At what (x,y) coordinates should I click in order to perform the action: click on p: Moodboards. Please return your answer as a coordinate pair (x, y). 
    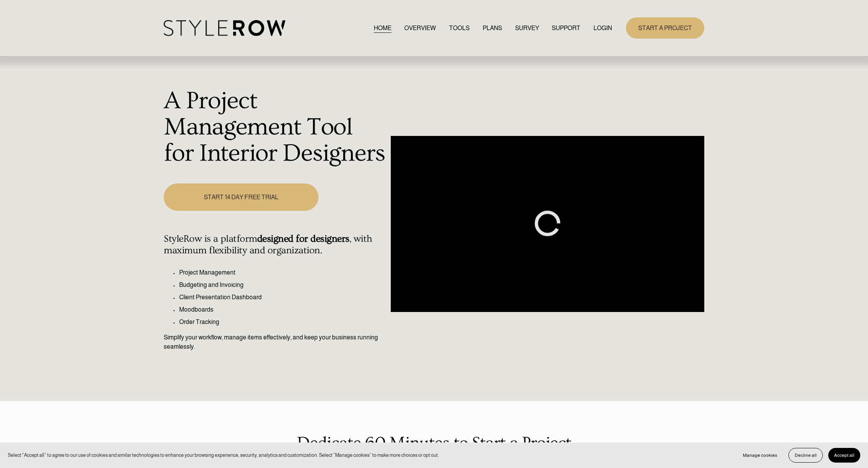
    Looking at the image, I should click on (283, 310).